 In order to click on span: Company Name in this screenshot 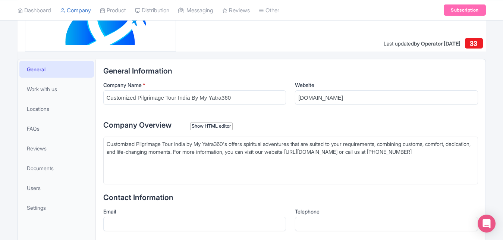, I will do `click(122, 85)`.